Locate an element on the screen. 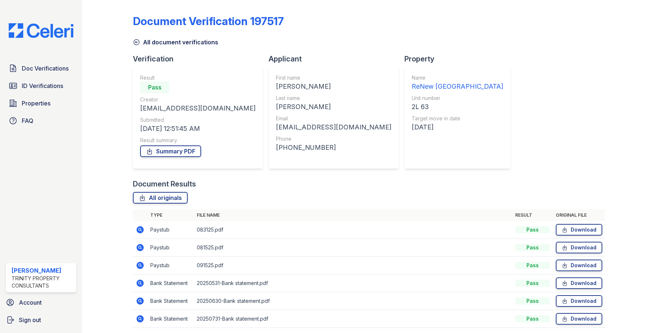  th: Original file is located at coordinates (579, 215).